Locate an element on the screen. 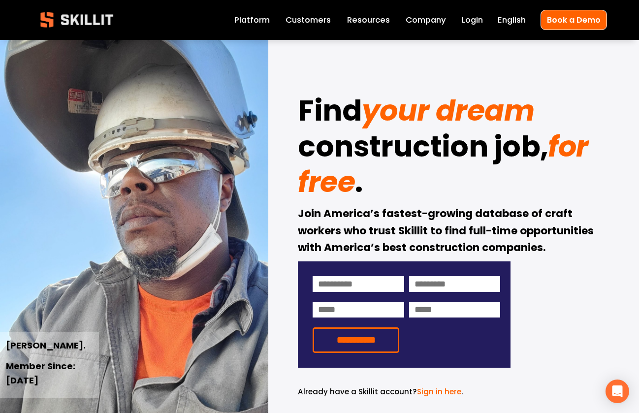 Image resolution: width=639 pixels, height=413 pixels. a: Customers is located at coordinates (308, 20).